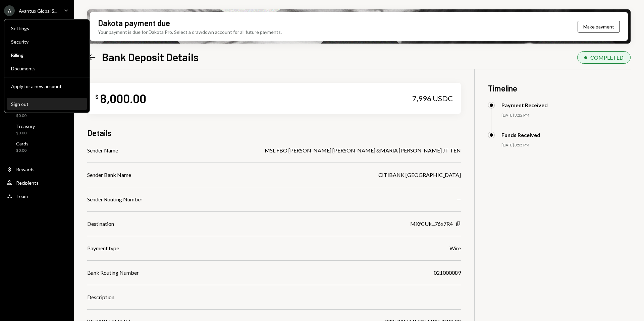 This screenshot has height=321, width=644. I want to click on div: Sign out, so click(47, 104).